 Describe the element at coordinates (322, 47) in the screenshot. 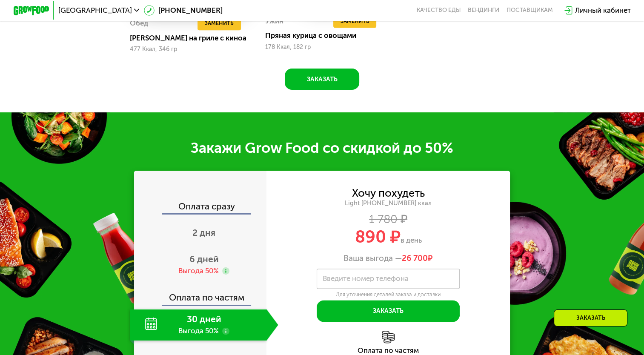

I see `div: 178 Ккал, 182 гр` at that location.